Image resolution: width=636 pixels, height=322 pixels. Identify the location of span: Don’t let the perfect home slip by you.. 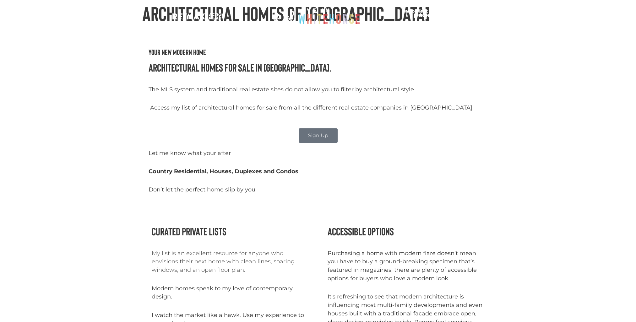
(202, 190).